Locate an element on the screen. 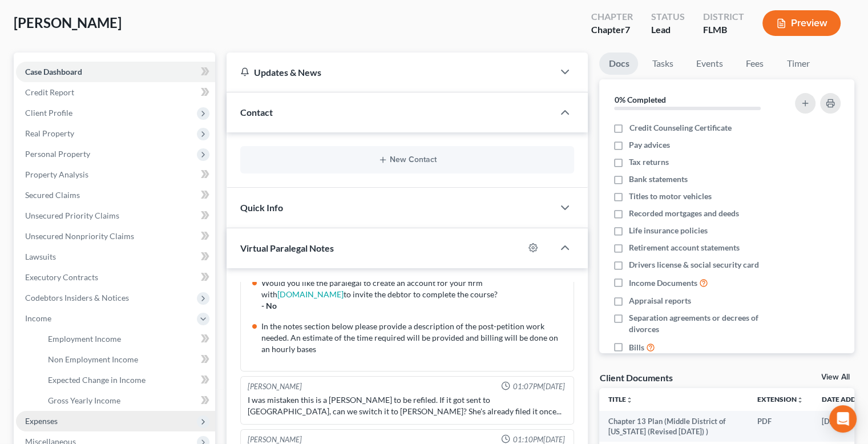 The width and height of the screenshot is (868, 444). a: Executory Contracts is located at coordinates (115, 277).